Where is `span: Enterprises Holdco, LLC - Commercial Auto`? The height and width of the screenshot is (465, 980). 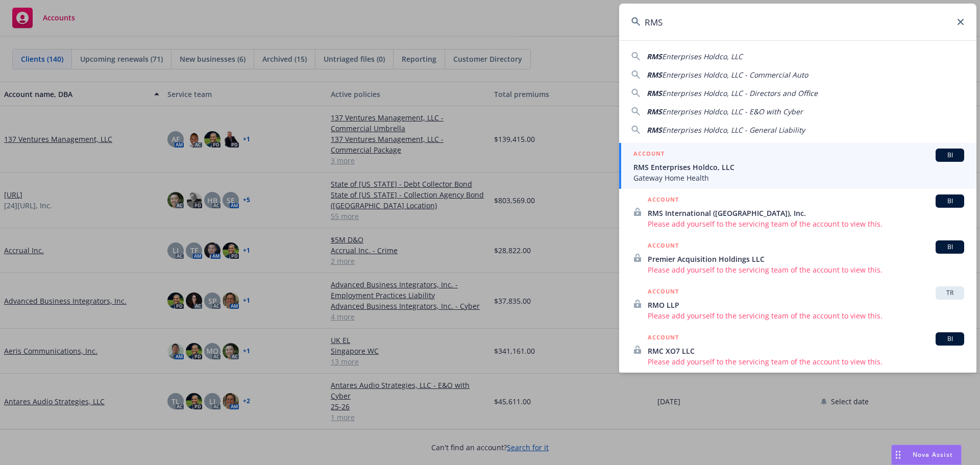 span: Enterprises Holdco, LLC - Commercial Auto is located at coordinates (736, 75).